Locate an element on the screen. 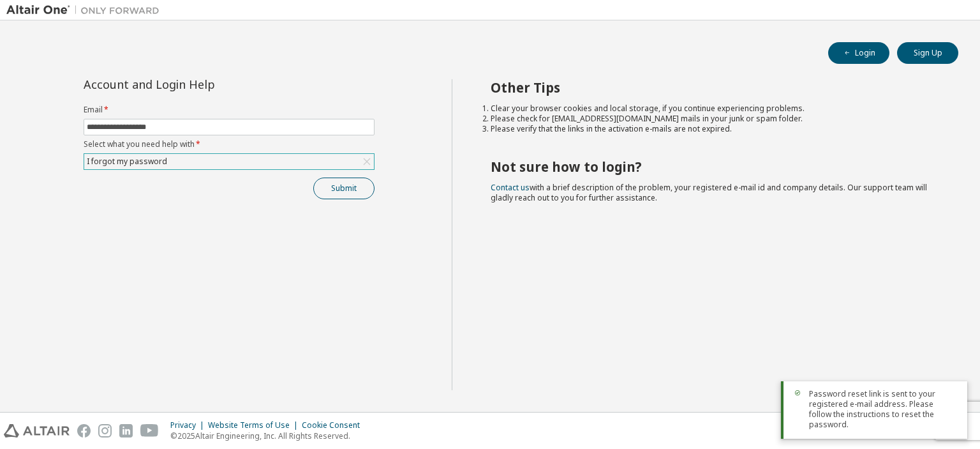 The image size is (980, 449). img: linkedin.svg is located at coordinates (126, 430).